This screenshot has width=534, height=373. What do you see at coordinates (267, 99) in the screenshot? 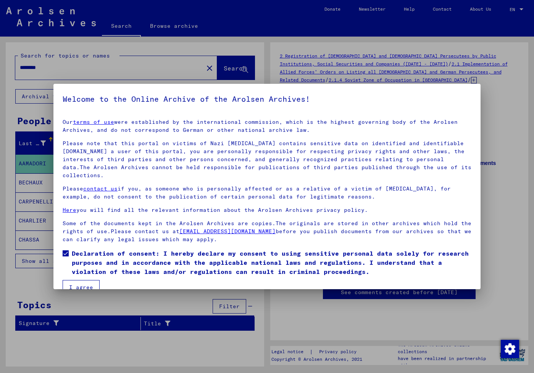
I see `h5: Welcome to the Online Archive of the Arolsen Archives!` at bounding box center [267, 99].